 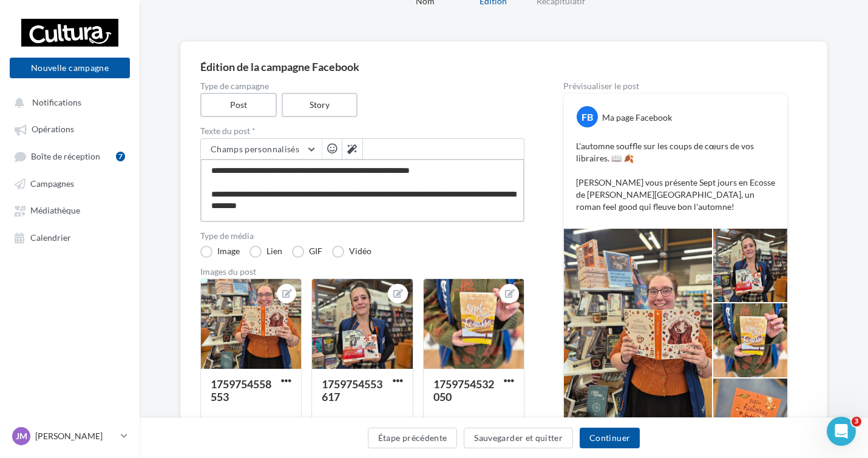 I want to click on div: 7, so click(x=120, y=157).